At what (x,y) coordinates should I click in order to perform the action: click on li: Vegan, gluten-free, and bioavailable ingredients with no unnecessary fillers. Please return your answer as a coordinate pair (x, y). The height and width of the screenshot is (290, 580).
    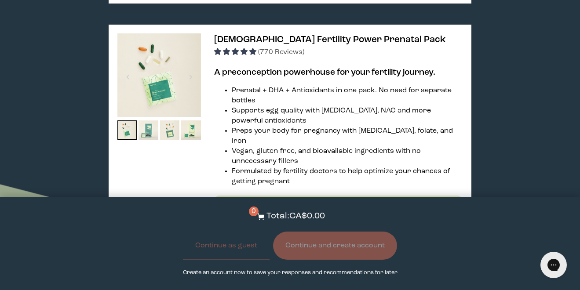
    Looking at the image, I should click on (347, 156).